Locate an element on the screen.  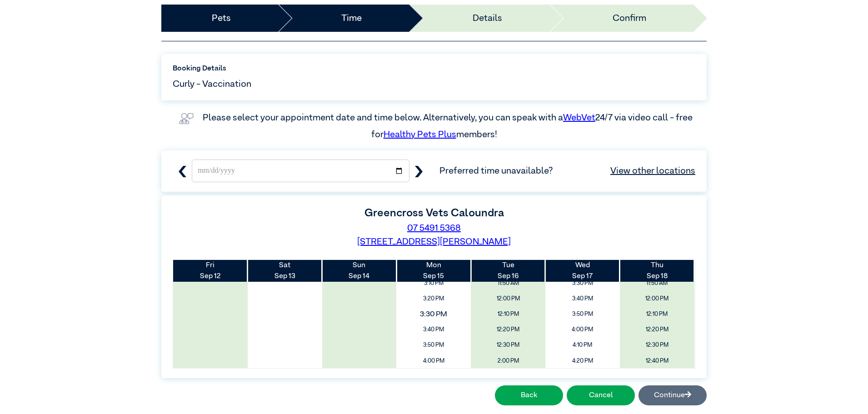
button: Cancel is located at coordinates (601, 395).